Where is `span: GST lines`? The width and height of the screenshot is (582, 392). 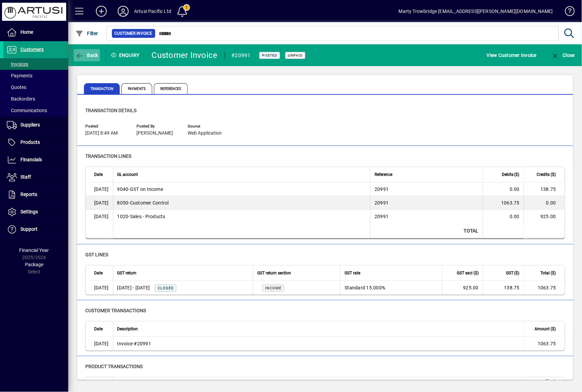
span: GST lines is located at coordinates (97, 255).